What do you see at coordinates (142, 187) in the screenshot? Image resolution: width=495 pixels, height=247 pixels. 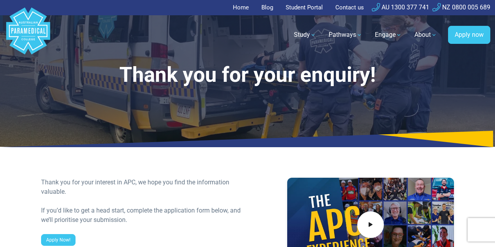 I see `div: Thank you for your interest in APC, we hope you find the information valuable.` at bounding box center [142, 187].